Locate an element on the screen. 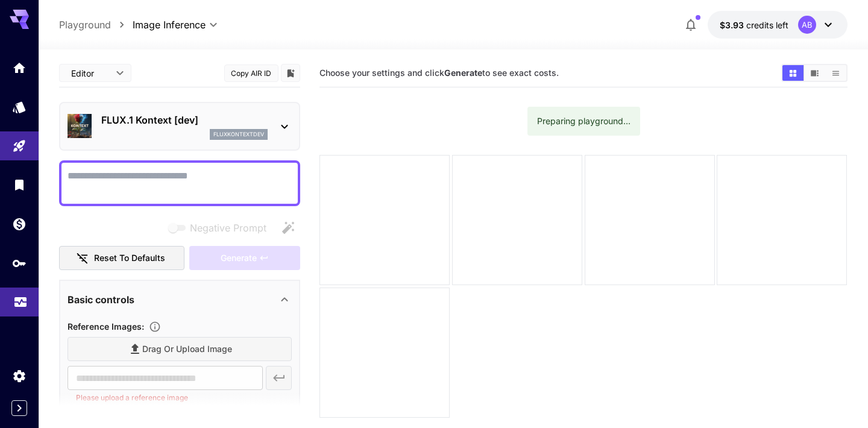 The width and height of the screenshot is (868, 428). p: fluxkontextdev is located at coordinates (238, 135).